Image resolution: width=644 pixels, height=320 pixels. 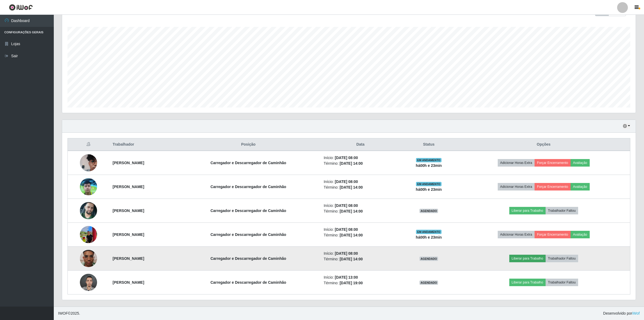 I want to click on img: 1751250700019.jpeg, so click(x=88, y=234).